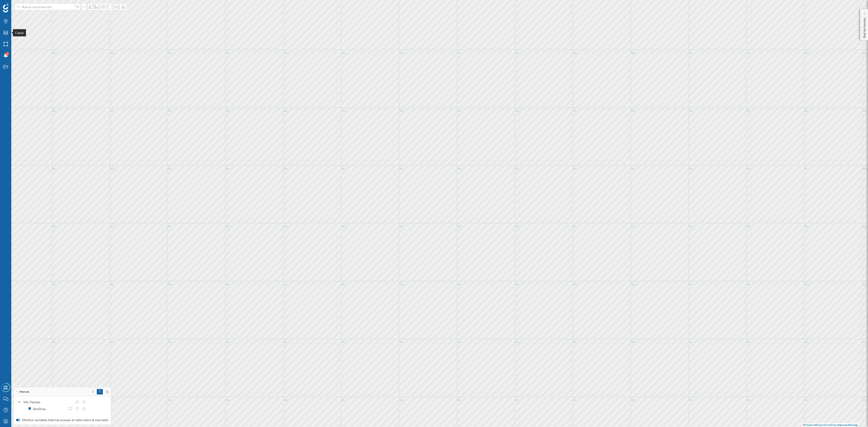  I want to click on a: Improve this map, so click(847, 425).